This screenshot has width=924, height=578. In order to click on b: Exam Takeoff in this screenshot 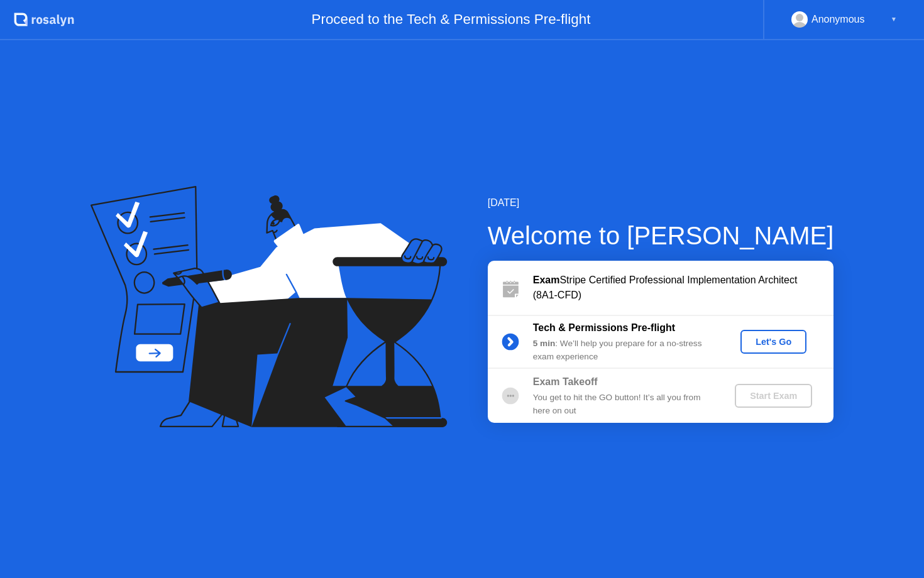, I will do `click(565, 381)`.